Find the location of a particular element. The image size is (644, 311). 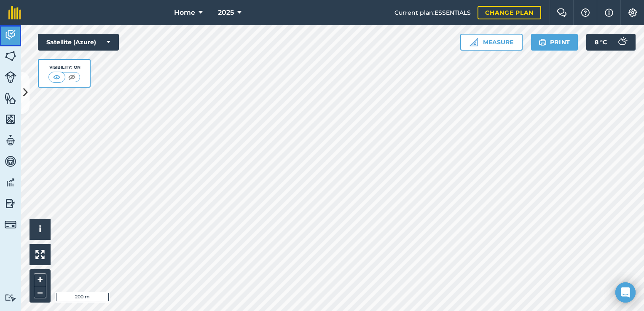

span: 2025 is located at coordinates (226, 13).